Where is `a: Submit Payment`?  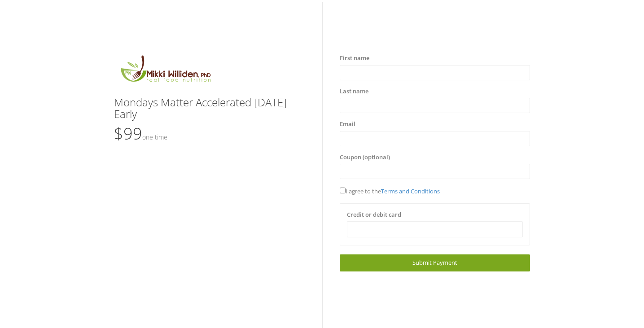
a: Submit Payment is located at coordinates (435, 263).